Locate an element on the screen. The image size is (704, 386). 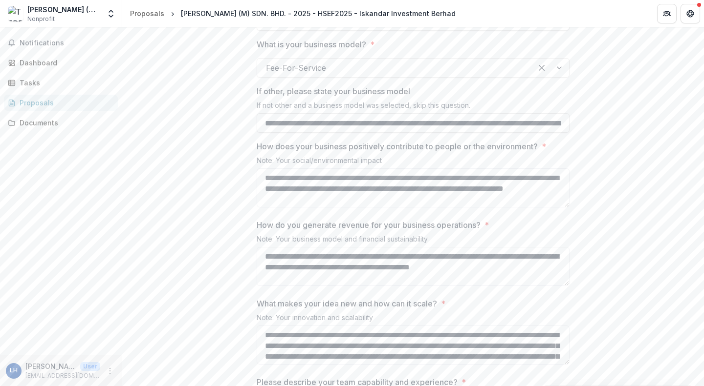
p: User is located at coordinates (90, 367).